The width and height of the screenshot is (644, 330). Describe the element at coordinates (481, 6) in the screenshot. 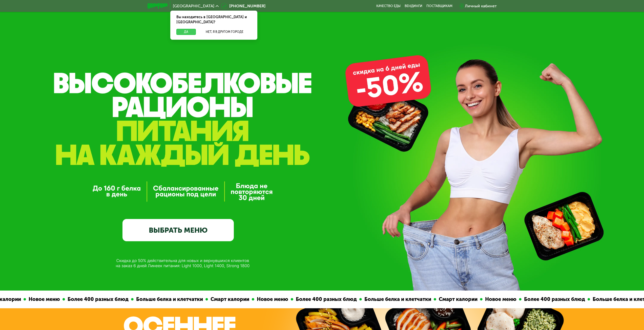

I see `div: Личный кабинет` at that location.